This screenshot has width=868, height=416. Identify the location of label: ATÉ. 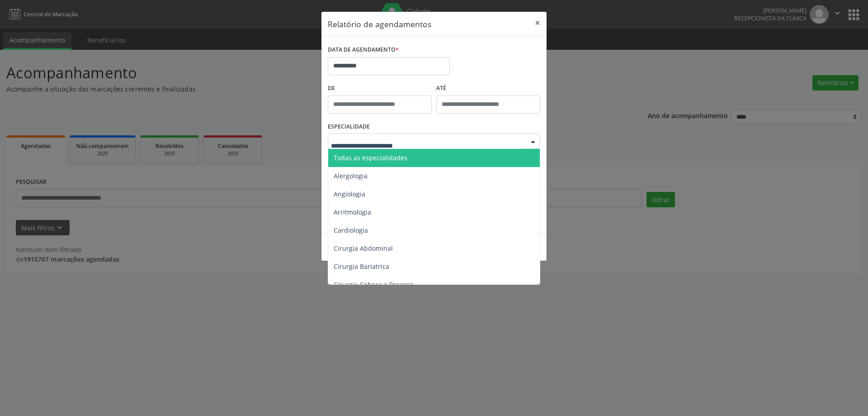
(488, 89).